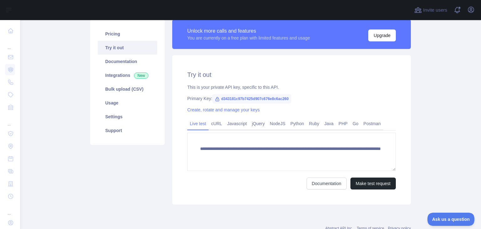 This screenshot has width=481, height=229. Describe the element at coordinates (382, 35) in the screenshot. I see `button: Upgrade` at that location.